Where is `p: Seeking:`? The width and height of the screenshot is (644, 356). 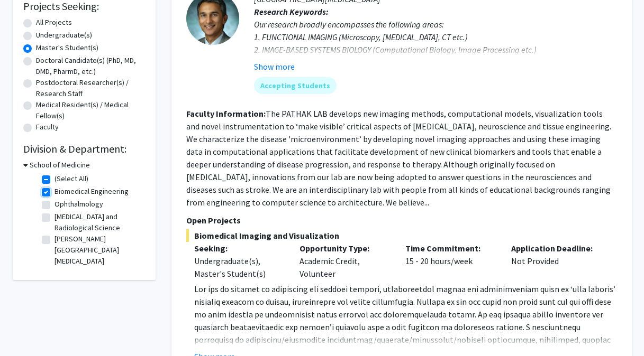 p: Seeking: is located at coordinates (239, 248).